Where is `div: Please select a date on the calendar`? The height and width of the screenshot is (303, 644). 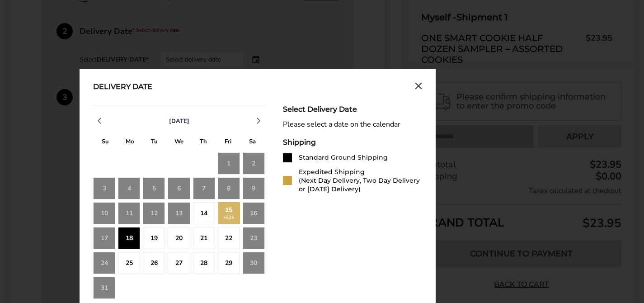
div: Please select a date on the calendar is located at coordinates (352, 124).